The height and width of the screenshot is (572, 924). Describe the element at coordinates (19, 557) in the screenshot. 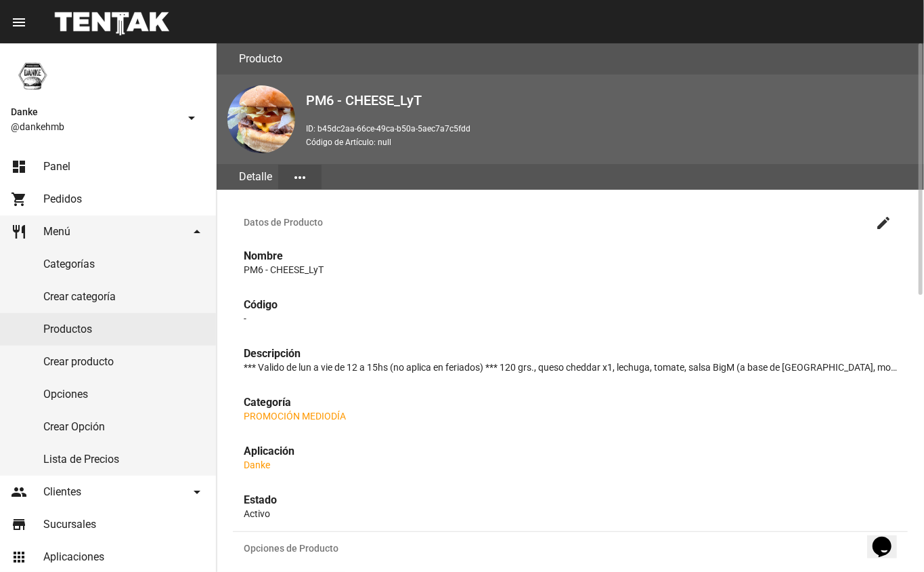

I see `mat-icon: apps` at that location.